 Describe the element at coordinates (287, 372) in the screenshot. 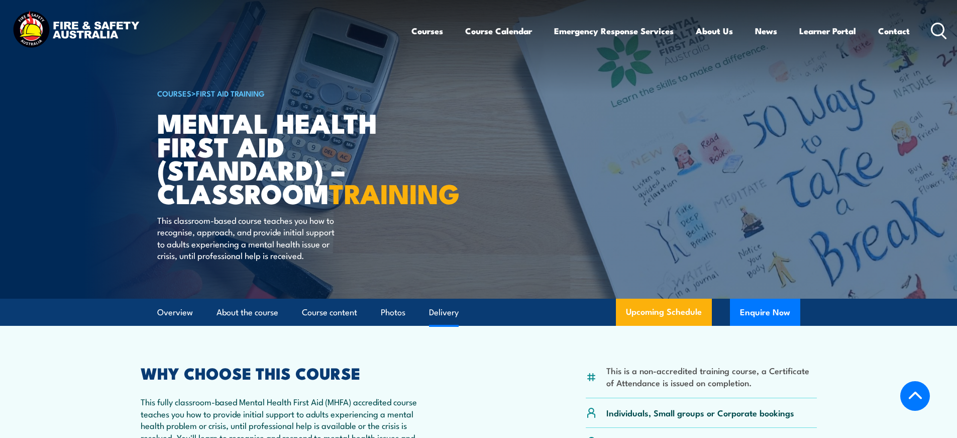

I see `h2: WHY CHOOSE THIS COURSE` at that location.